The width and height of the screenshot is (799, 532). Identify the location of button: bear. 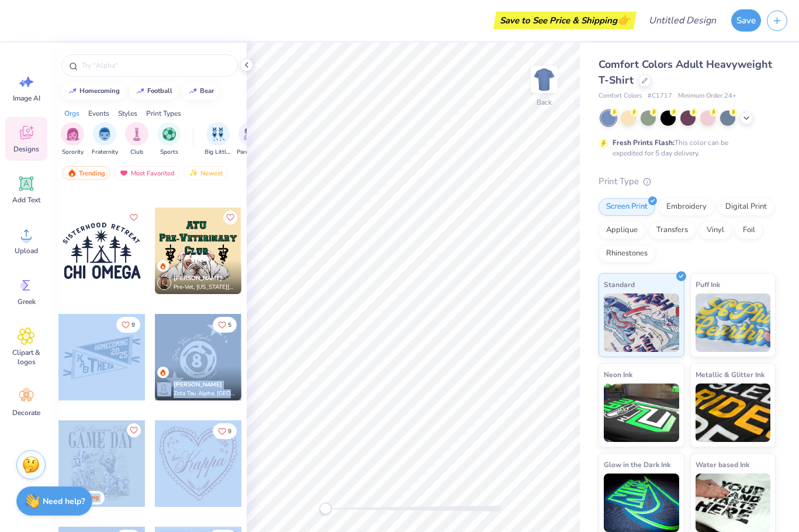
(200, 91).